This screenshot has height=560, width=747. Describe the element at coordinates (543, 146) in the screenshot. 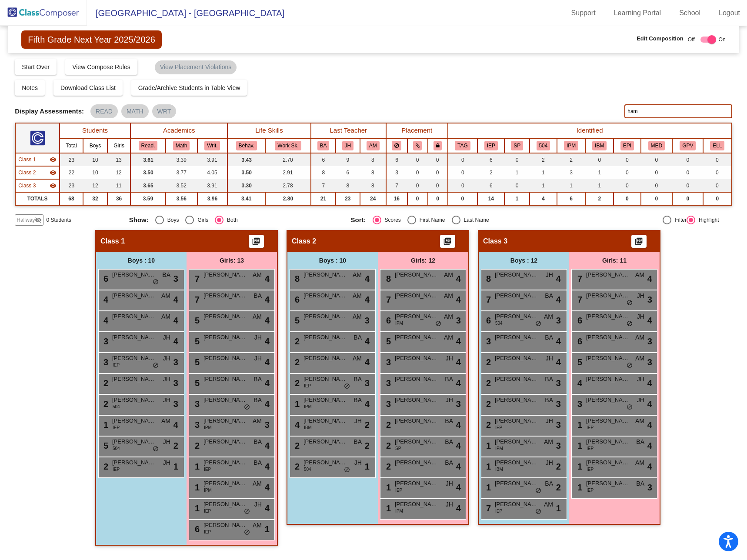

I see `button: 504` at that location.